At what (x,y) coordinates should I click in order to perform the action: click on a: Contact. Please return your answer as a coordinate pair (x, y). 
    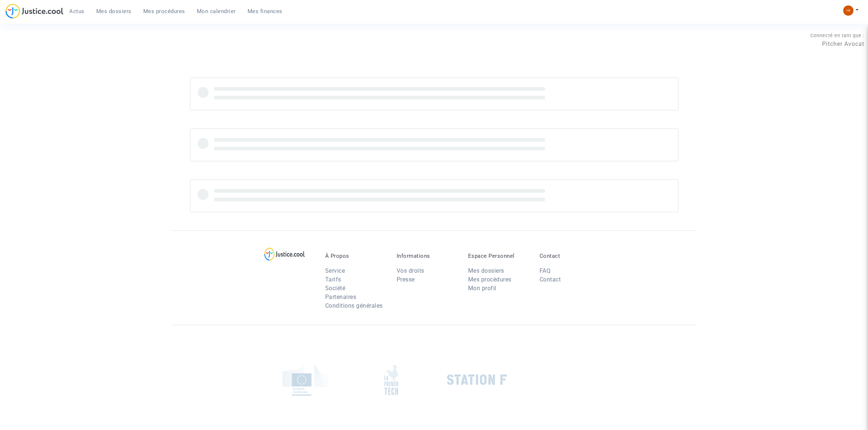
    Looking at the image, I should click on (550, 280).